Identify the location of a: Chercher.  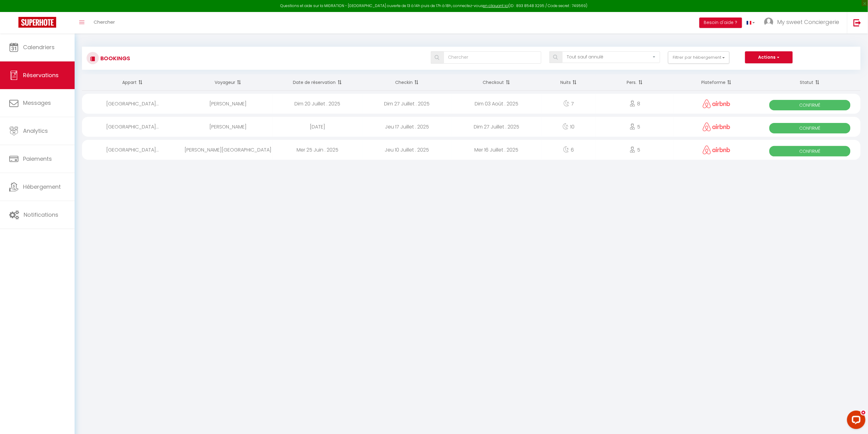
(104, 23).